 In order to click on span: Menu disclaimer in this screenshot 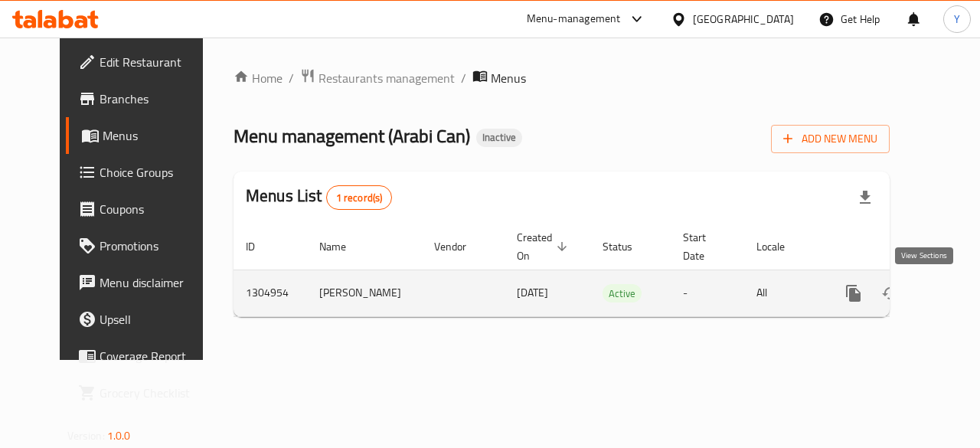, I will do `click(155, 282)`.